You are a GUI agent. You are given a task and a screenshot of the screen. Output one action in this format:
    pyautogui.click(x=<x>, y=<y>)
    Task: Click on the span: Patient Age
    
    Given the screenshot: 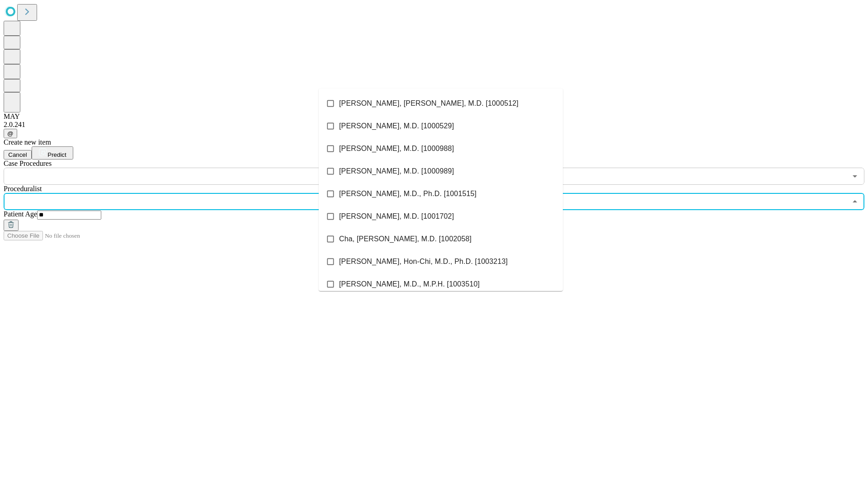 What is the action you would take?
    pyautogui.click(x=20, y=213)
    